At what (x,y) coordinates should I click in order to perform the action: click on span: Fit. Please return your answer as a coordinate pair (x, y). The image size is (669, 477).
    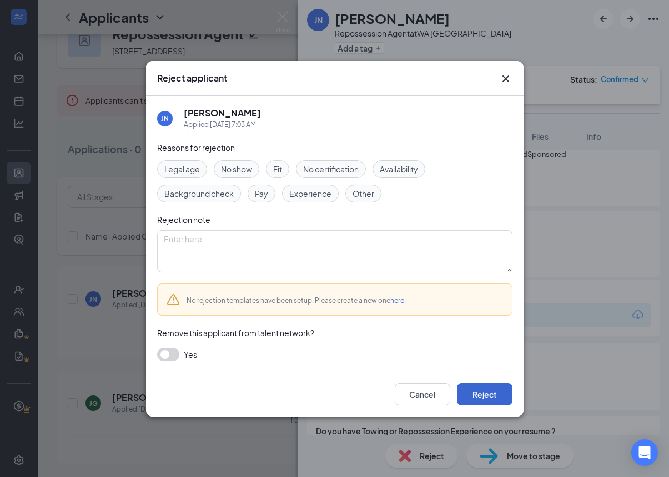
    Looking at the image, I should click on (278, 169).